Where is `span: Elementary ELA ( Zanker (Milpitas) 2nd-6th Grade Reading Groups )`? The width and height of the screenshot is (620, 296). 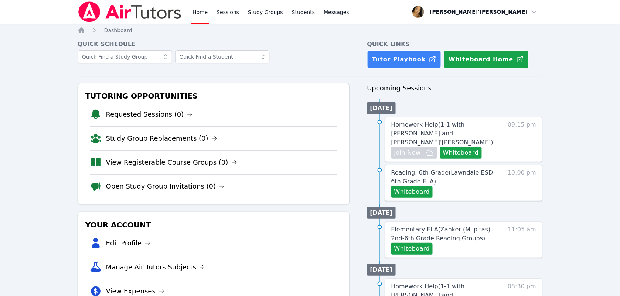
span: Elementary ELA ( Zanker (Milpitas) 2nd-6th Grade Reading Groups ) is located at coordinates (441, 234).